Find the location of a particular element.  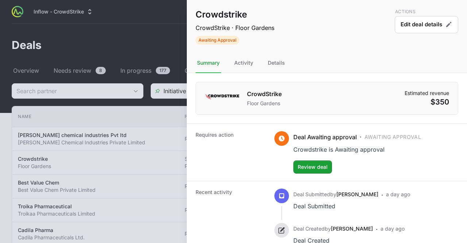

h1: CrowdStrike is located at coordinates (264, 94).